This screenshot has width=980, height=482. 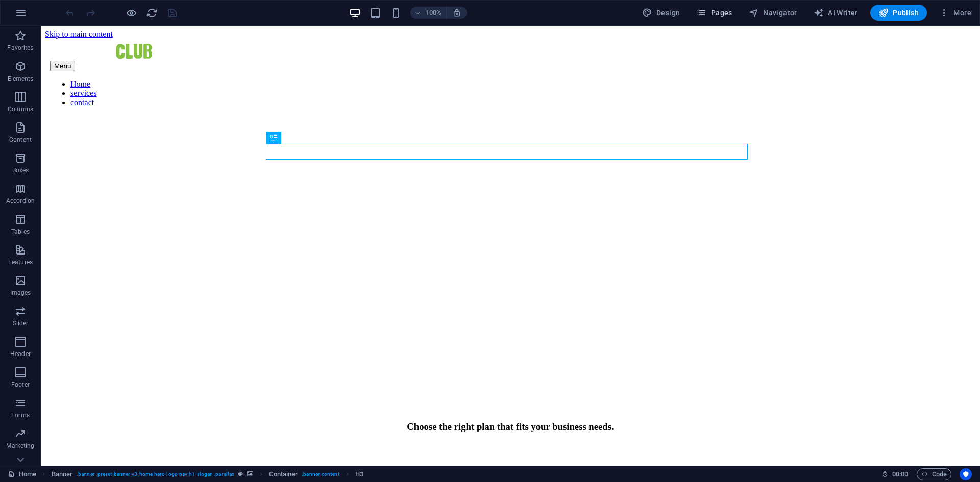 I want to click on p: Slider, so click(x=21, y=324).